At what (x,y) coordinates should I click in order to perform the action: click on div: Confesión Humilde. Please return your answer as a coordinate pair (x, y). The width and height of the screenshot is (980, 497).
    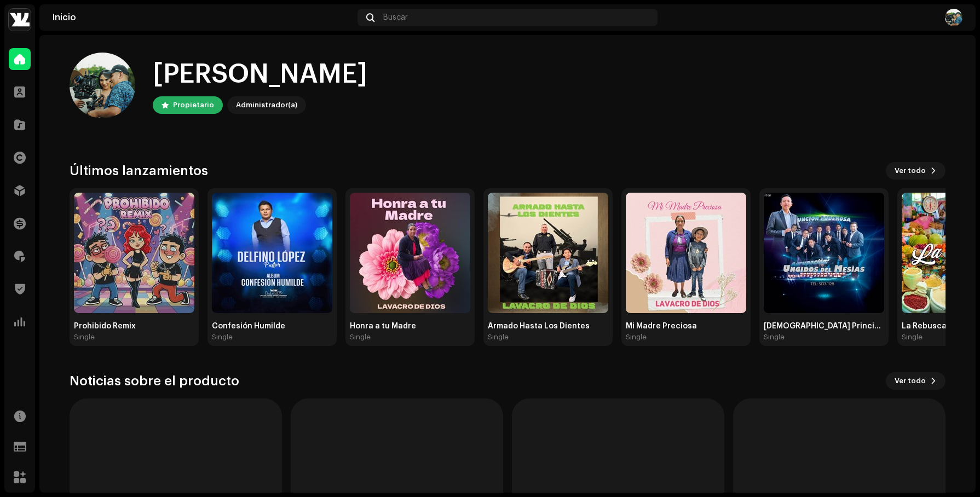
    Looking at the image, I should click on (272, 326).